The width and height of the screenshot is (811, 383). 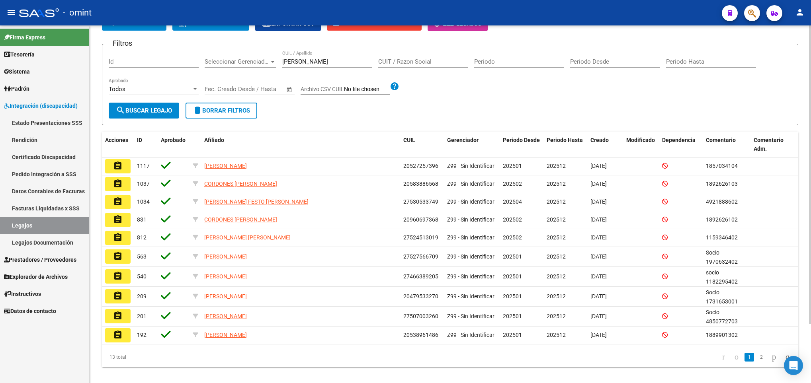 What do you see at coordinates (142, 297) in the screenshot?
I see `span: 209` at bounding box center [142, 297].